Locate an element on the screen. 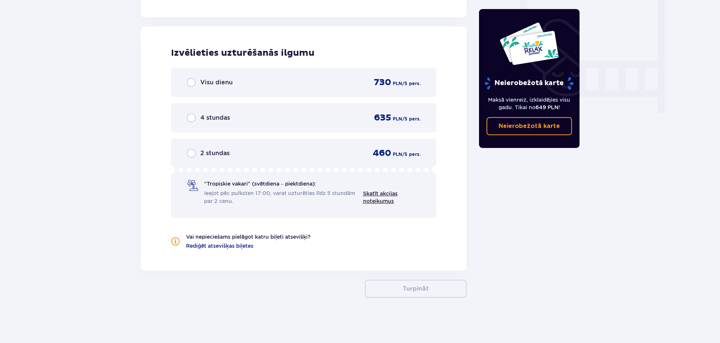  font: "Tropiskie vakari" (svētdiena – piektdiena): is located at coordinates (260, 184).